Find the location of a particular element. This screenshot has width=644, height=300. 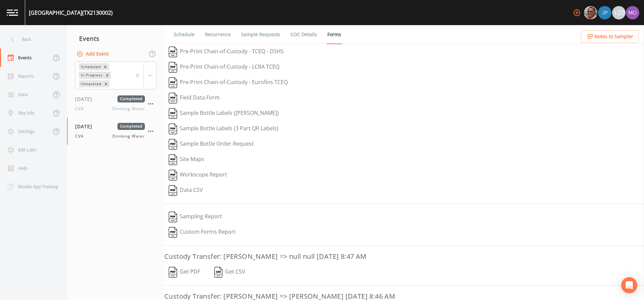

img: e2d790fa78825a4bb76dcb6ab311d44c is located at coordinates (590, 13).